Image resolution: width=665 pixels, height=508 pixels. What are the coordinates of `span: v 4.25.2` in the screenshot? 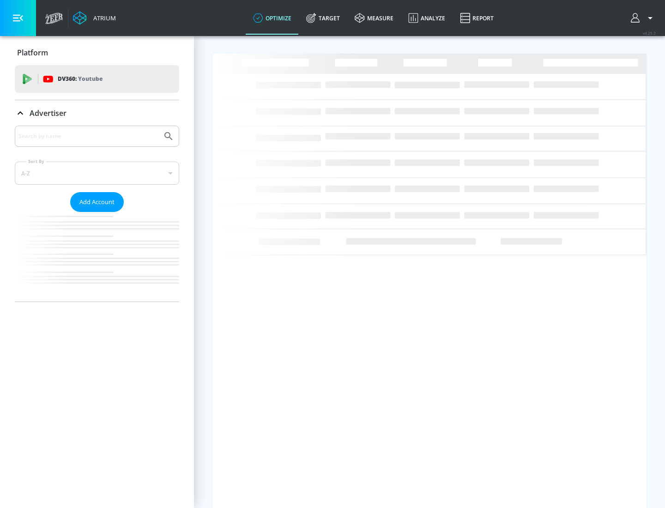 It's located at (649, 33).